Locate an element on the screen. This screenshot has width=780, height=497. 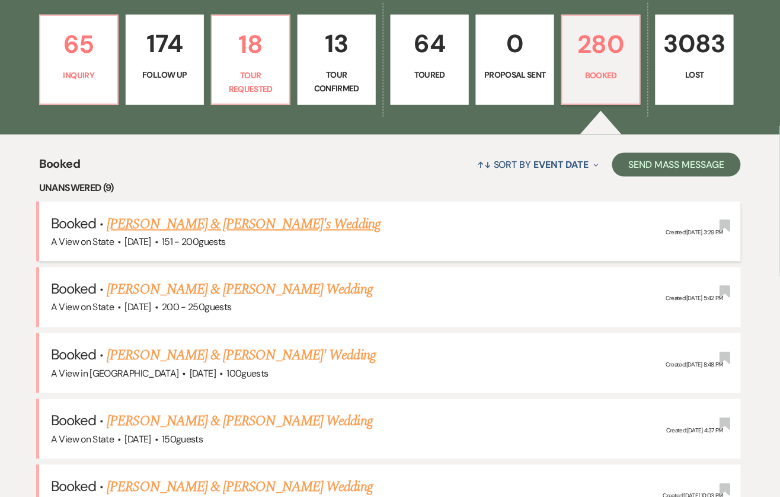
p: 18 is located at coordinates (251, 44).